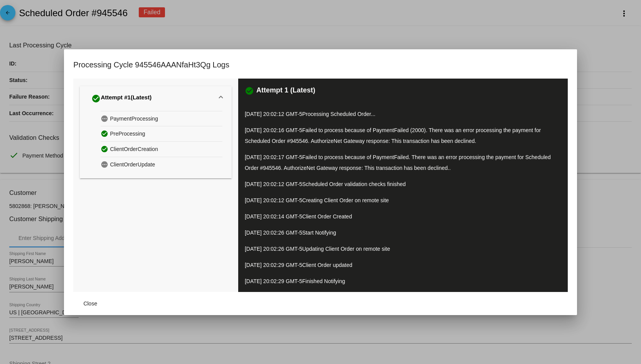 The image size is (641, 364). What do you see at coordinates (346, 249) in the screenshot?
I see `span: Updating Client Order on remote site` at bounding box center [346, 249].